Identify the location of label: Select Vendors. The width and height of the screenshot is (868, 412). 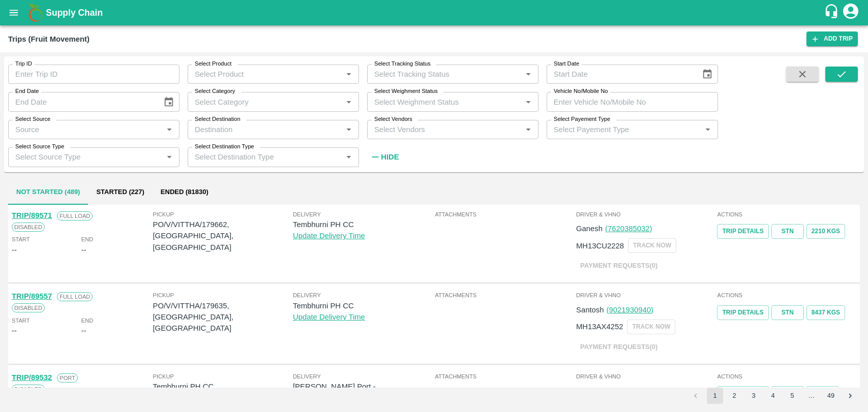
(393, 119).